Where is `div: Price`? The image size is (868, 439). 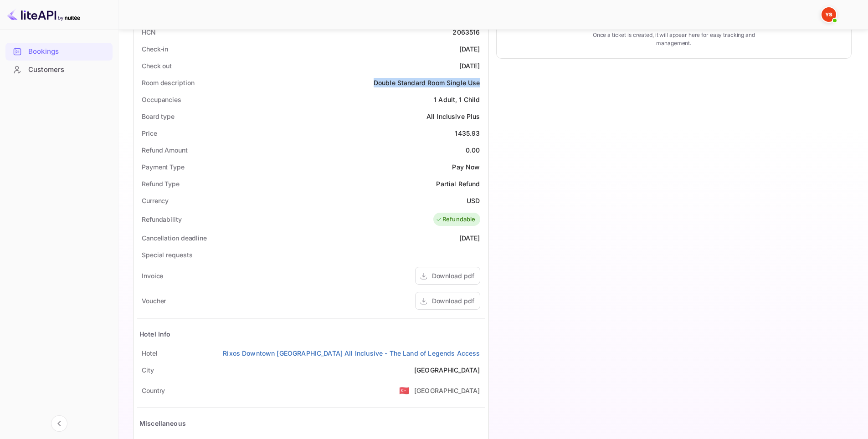 div: Price is located at coordinates (150, 133).